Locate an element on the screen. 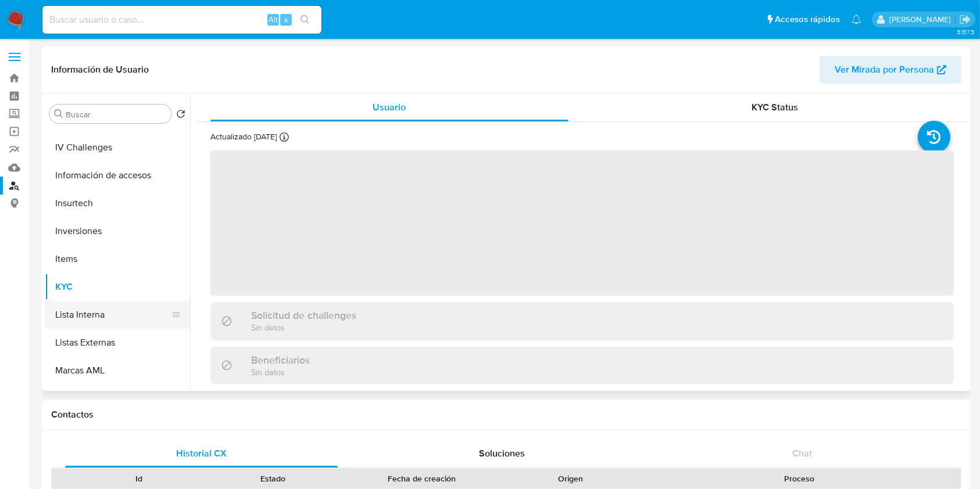  input: Buscar is located at coordinates (116, 115).